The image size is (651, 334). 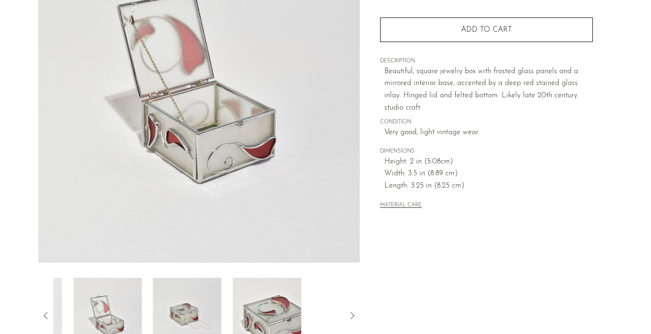 I want to click on span: Very good; light vintage wear., so click(x=488, y=133).